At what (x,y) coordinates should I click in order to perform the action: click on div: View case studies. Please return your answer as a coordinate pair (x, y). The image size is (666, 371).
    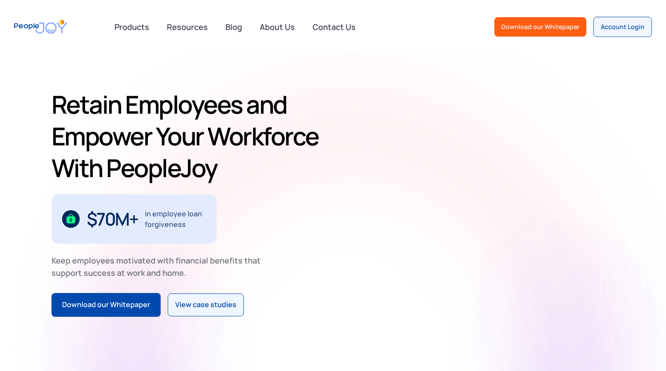
    Looking at the image, I should click on (206, 305).